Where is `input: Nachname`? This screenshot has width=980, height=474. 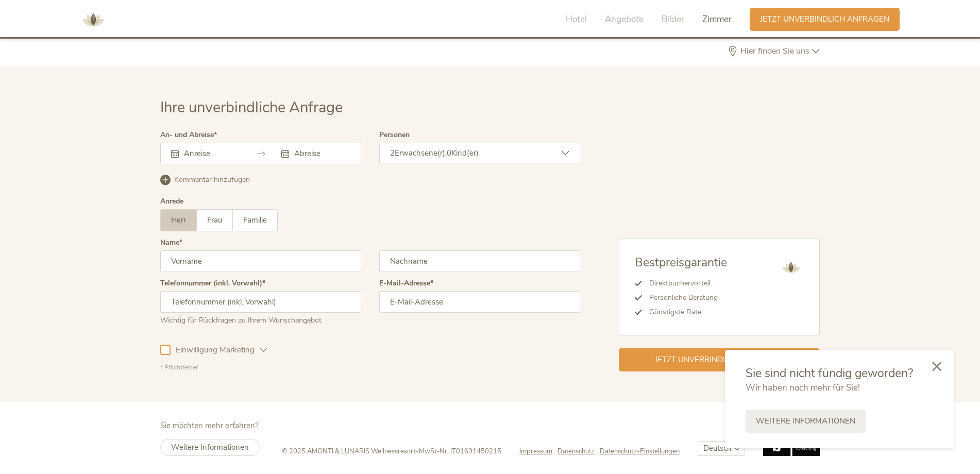
input: Nachname is located at coordinates (480, 262).